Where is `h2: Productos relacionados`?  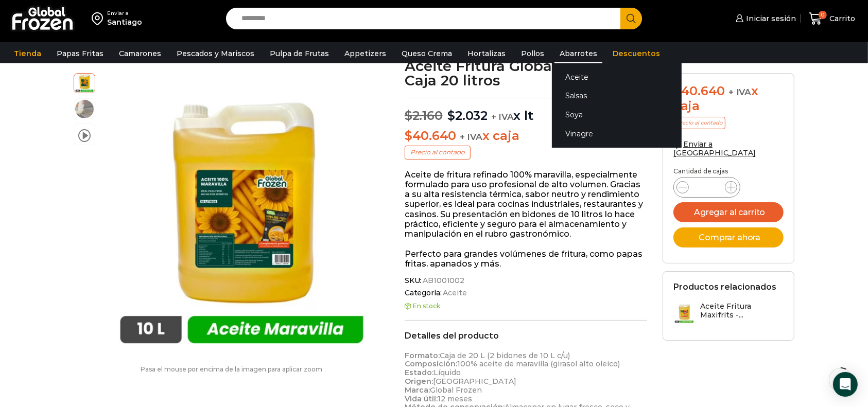
h2: Productos relacionados is located at coordinates (725, 287).